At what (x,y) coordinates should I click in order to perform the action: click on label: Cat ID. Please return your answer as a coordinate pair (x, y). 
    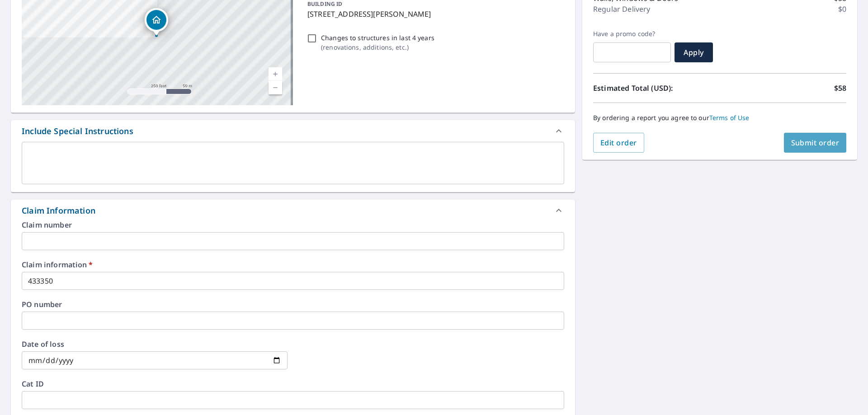
    Looking at the image, I should click on (293, 384).